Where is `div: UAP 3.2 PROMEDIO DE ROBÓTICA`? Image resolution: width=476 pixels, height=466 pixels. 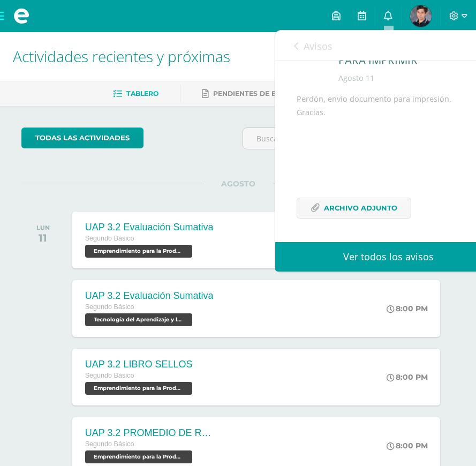
div: UAP 3.2 PROMEDIO DE ROBÓTICA is located at coordinates (149, 432).